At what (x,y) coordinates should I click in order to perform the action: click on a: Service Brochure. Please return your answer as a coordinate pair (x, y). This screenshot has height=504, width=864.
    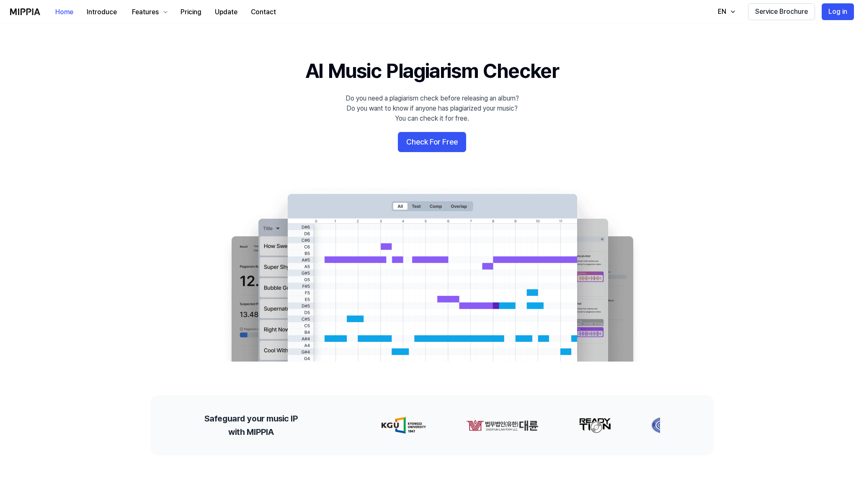
    Looking at the image, I should click on (781, 12).